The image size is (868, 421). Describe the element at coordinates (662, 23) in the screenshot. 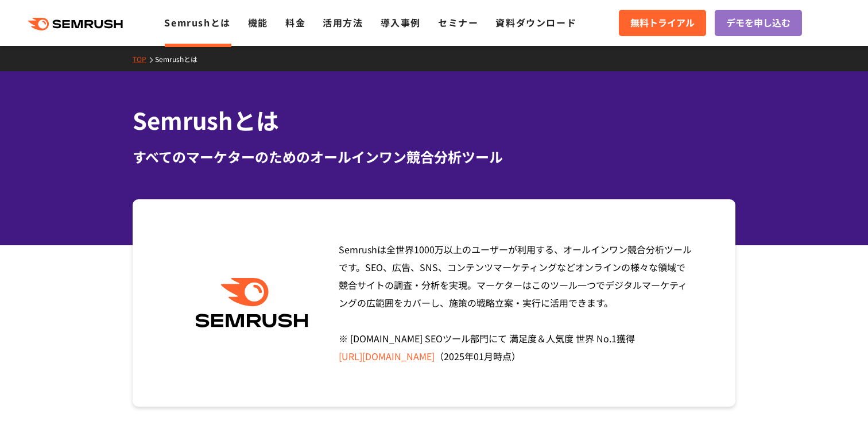

I see `span: 無料トライアル` at that location.